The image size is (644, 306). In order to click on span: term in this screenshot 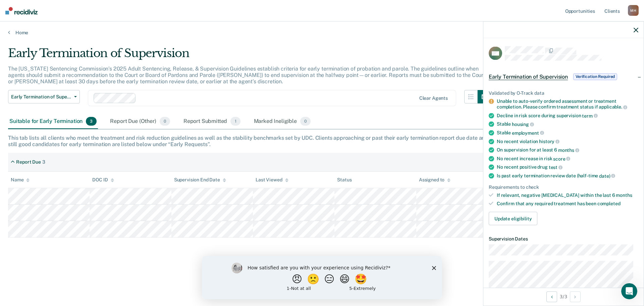, I will do `click(590, 115)`.